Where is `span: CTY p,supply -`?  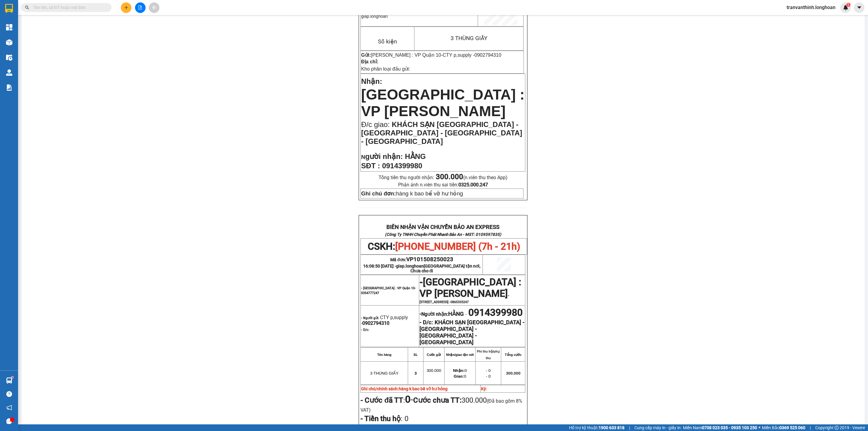
span: CTY p,supply - is located at coordinates (472, 55).